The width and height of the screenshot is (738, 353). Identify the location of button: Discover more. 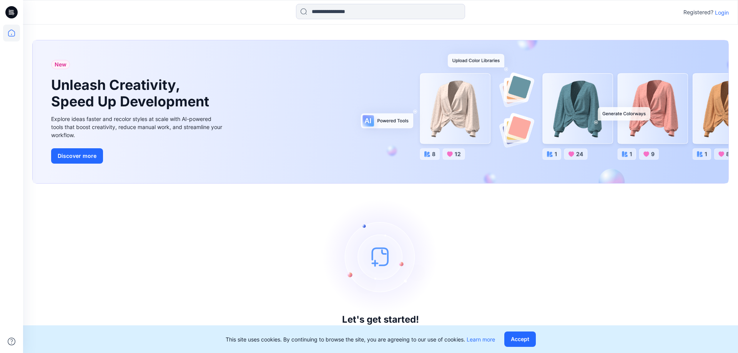
(77, 156).